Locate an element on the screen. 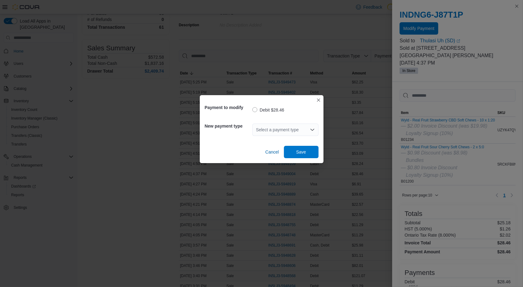  span: Cancel is located at coordinates (272, 152).